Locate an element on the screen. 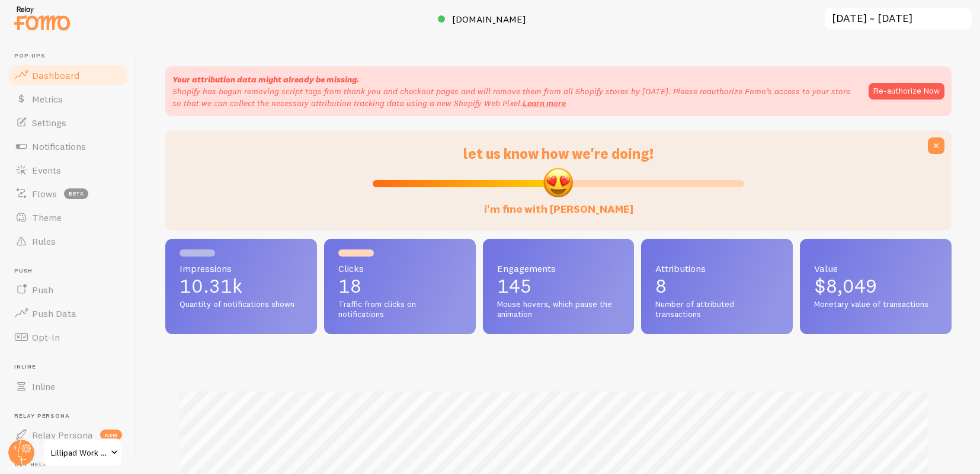 The width and height of the screenshot is (980, 474). span: Pop-ups is located at coordinates (71, 56).